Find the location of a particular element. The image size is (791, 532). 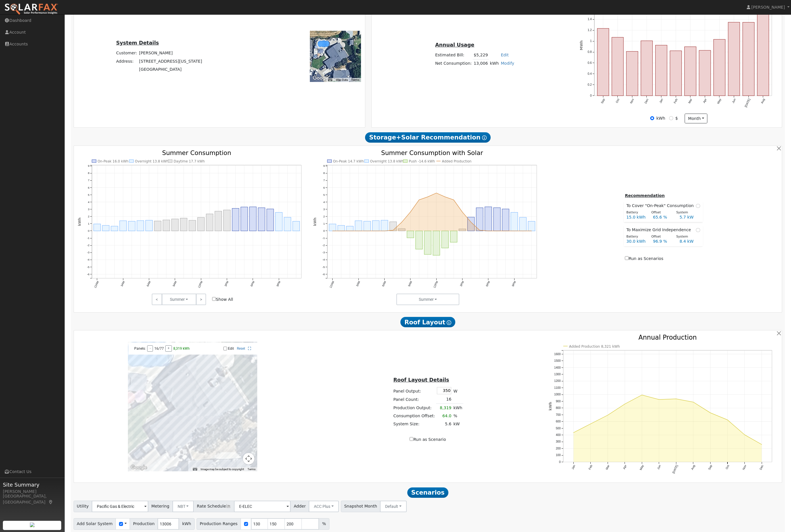

a: Edit is located at coordinates (505, 55).